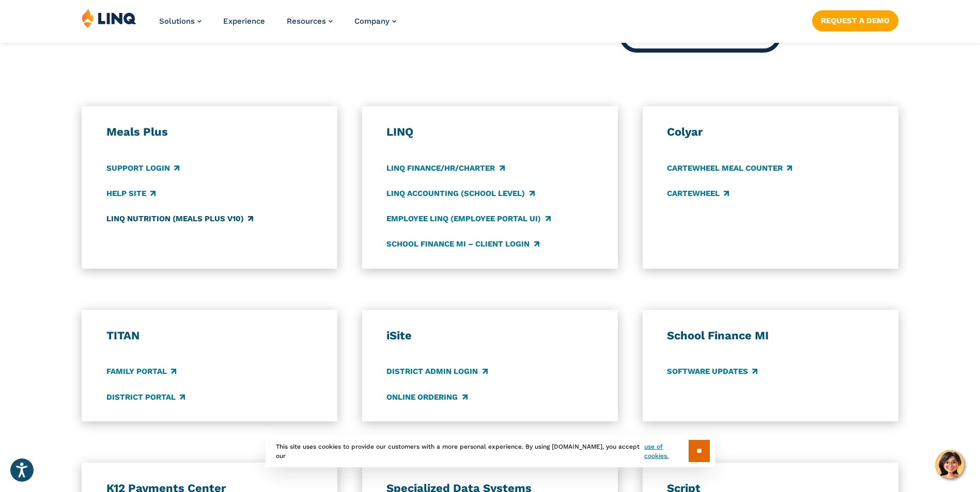 This screenshot has height=492, width=980. What do you see at coordinates (490, 451) in the screenshot?
I see `div: This site uses cookies to provide our customers with a more personal experience. By using [DOMAIN...` at bounding box center [490, 451].